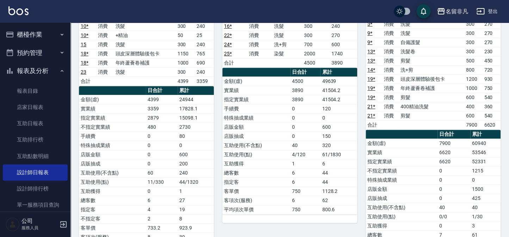 This screenshot has height=237, width=509. What do you see at coordinates (473, 125) in the screenshot?
I see `td: 7900` at bounding box center [473, 125].